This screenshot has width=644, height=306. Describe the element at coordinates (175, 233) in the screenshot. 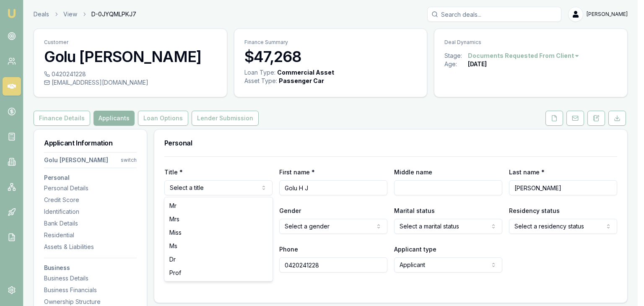

I see `span: Miss` at that location.